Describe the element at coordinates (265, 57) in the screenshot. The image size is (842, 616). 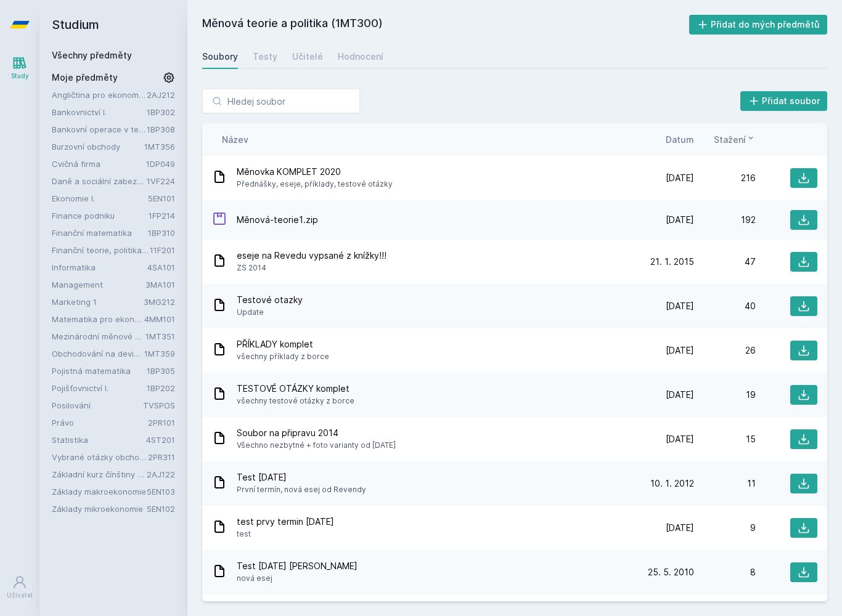
I see `div: Testy` at that location.